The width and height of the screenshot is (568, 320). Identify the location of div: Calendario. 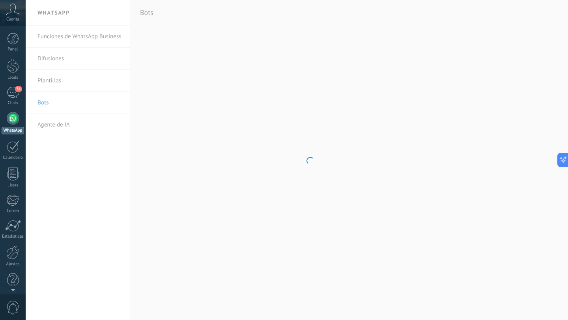
(13, 158).